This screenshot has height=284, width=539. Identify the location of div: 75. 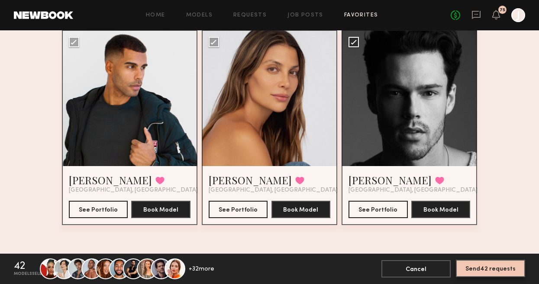
(503, 10).